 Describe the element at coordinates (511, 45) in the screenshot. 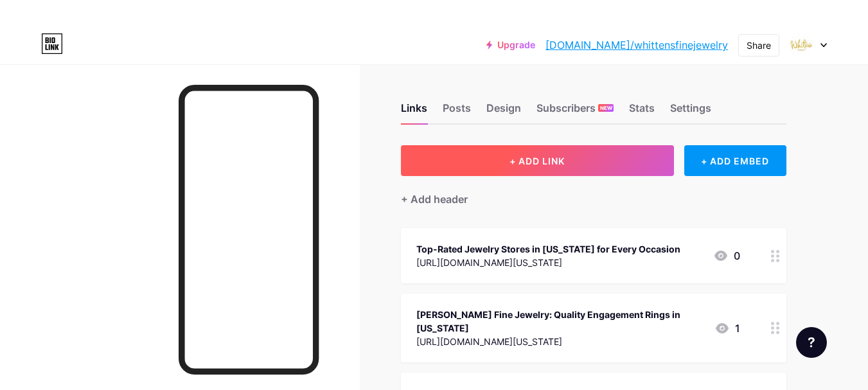

I see `a: Upgrade` at that location.